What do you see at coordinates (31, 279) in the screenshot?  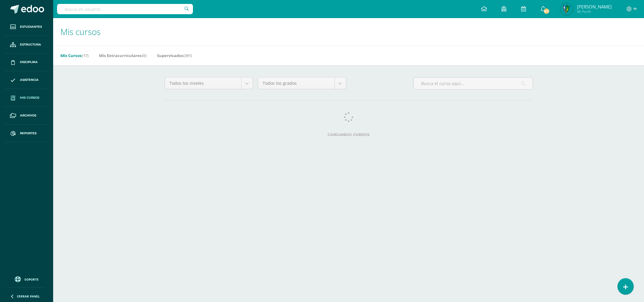 I see `span: Soporte` at bounding box center [31, 279].